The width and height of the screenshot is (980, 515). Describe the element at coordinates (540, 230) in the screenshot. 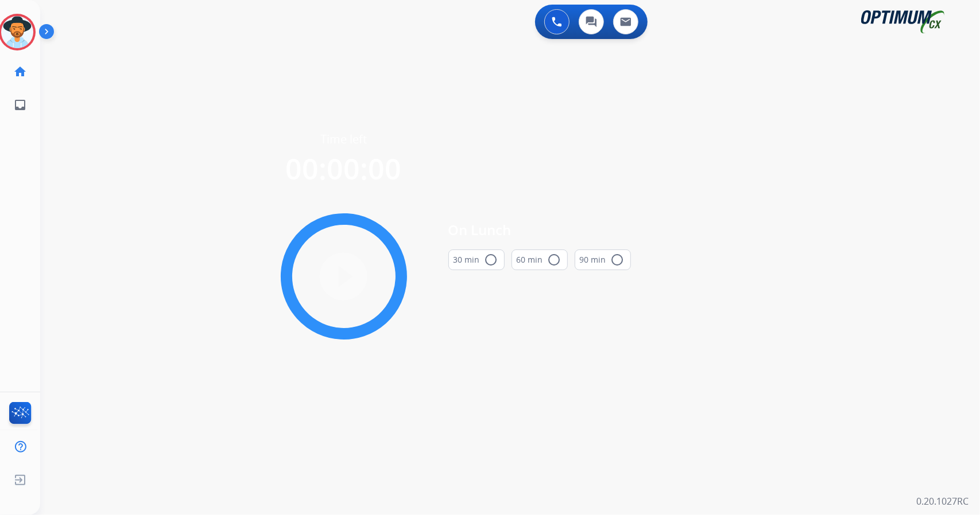

I see `span: On Lunch` at that location.